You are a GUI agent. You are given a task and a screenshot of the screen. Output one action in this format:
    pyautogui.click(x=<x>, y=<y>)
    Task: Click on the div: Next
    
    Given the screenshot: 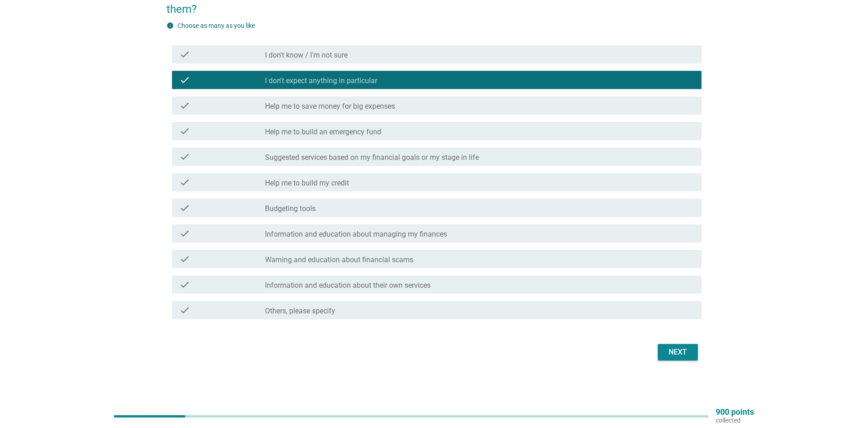 What is the action you would take?
    pyautogui.click(x=678, y=352)
    